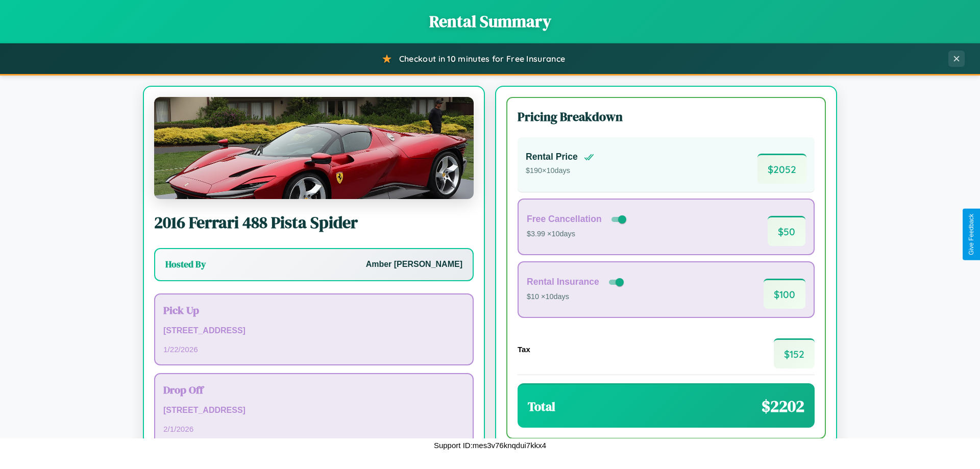 Image resolution: width=980 pixels, height=469 pixels. What do you see at coordinates (560, 171) in the screenshot?
I see `p: $ 190 × 10 days` at bounding box center [560, 171].